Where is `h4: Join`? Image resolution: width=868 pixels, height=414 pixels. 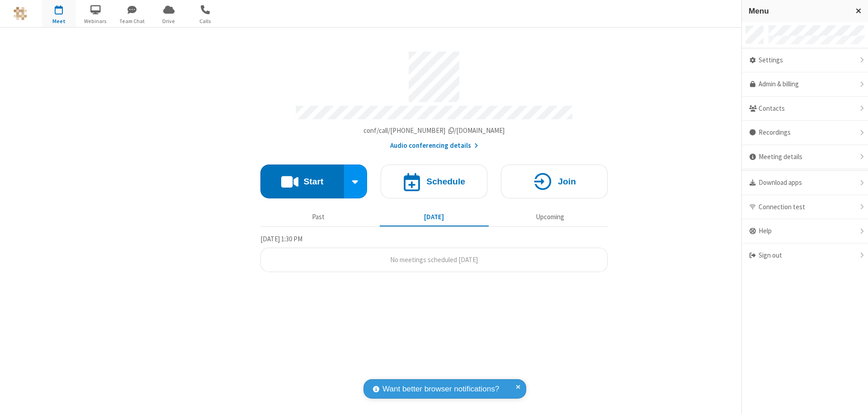 h4: Join is located at coordinates (567, 181).